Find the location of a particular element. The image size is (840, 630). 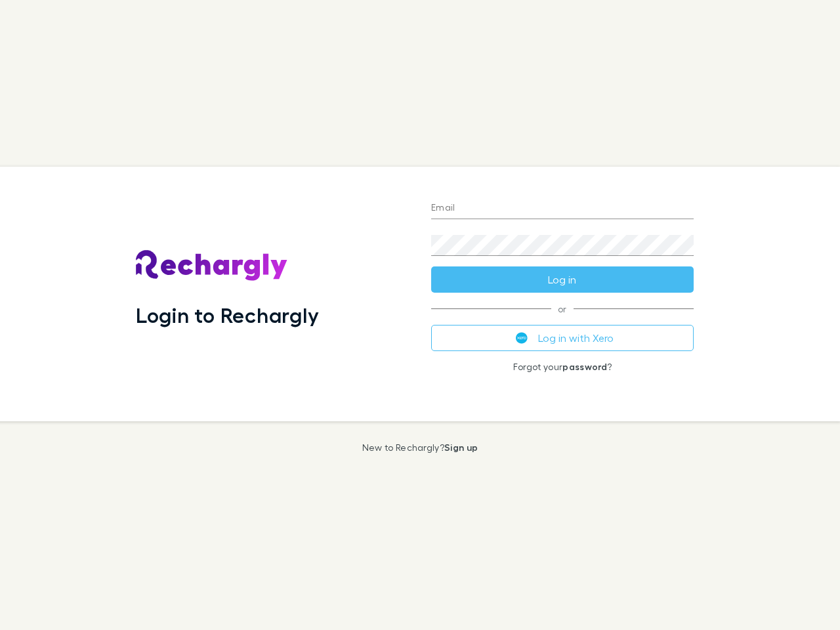

img: Rechargly's Logo is located at coordinates (212, 266).